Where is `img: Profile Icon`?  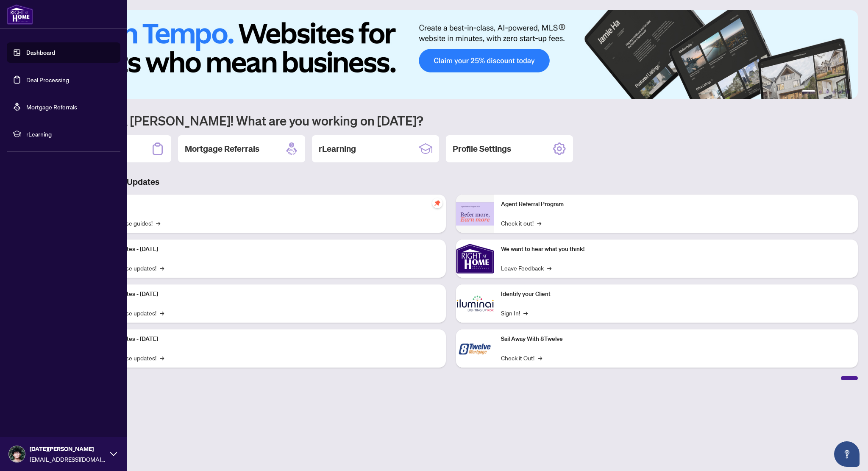 img: Profile Icon is located at coordinates (17, 453).